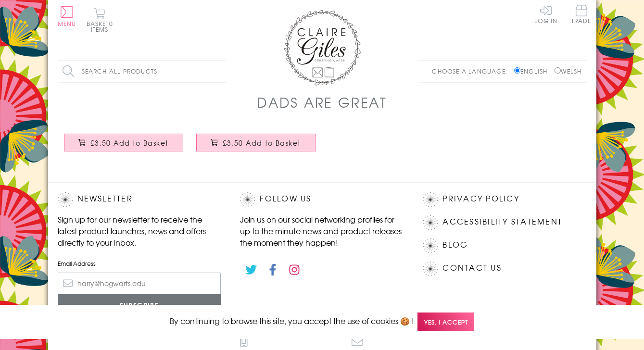  What do you see at coordinates (322, 199) in the screenshot?
I see `h2: Follow Us` at bounding box center [322, 199].